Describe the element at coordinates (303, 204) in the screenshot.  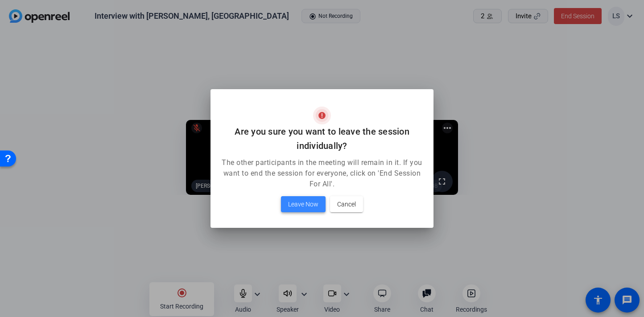
I see `button: Leave Now` at that location.